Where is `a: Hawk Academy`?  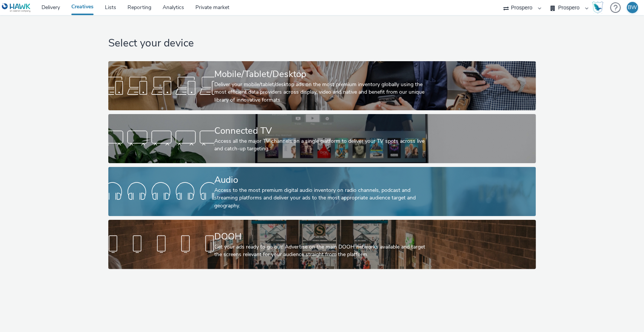
a: Hawk Academy is located at coordinates (599, 8).